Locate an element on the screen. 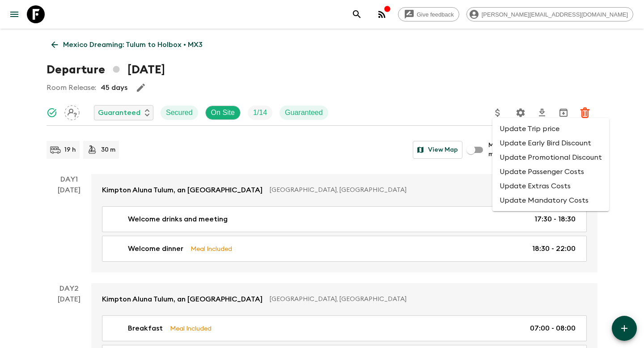  li: Update Trip price is located at coordinates (551, 129).